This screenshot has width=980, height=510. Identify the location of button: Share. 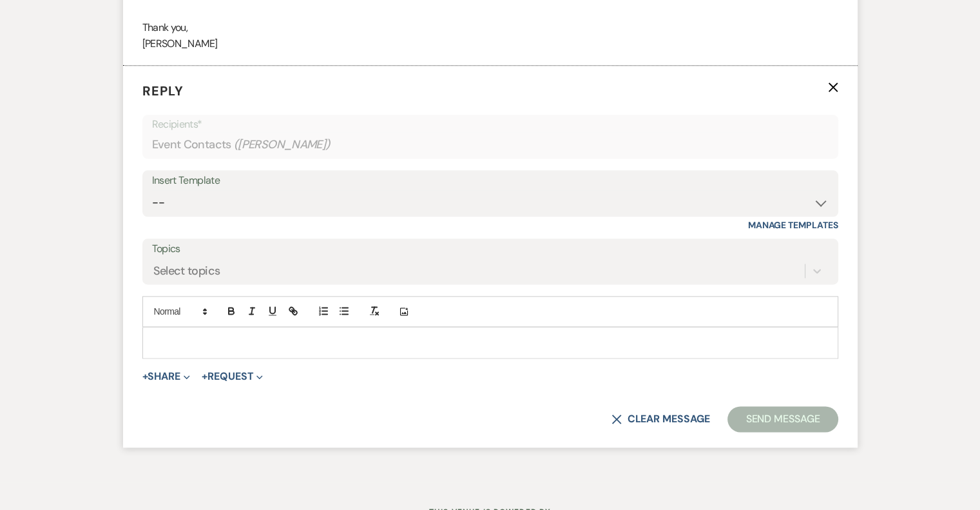
(167, 377).